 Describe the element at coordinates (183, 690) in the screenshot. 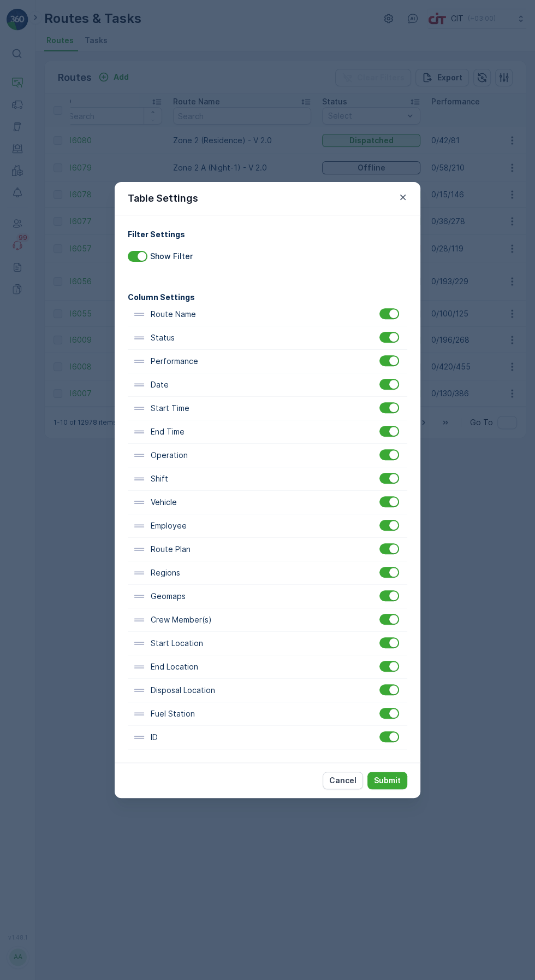

I see `p: Disposal Location` at that location.